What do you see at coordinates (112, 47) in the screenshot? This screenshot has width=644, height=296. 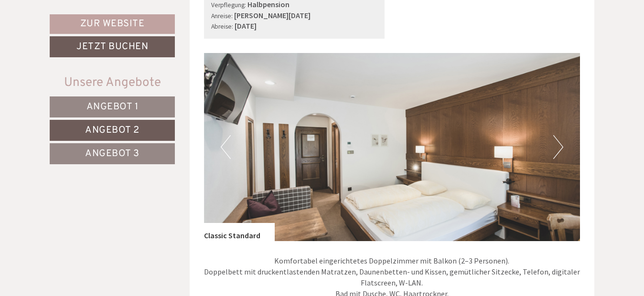 I see `a: Jetzt buchen` at bounding box center [112, 47].